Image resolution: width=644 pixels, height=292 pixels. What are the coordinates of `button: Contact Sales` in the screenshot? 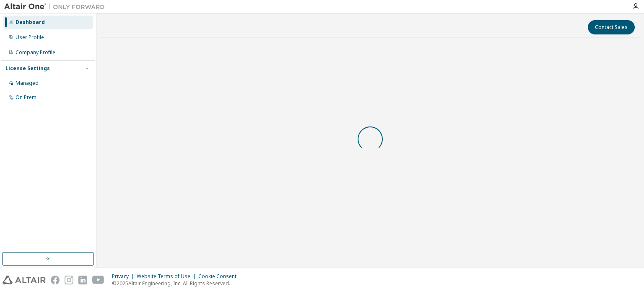 It's located at (611, 27).